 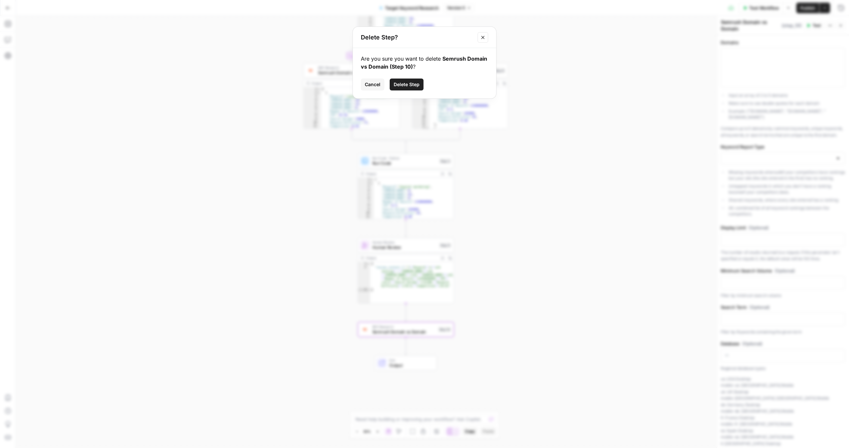 I want to click on button: Delete Step, so click(x=407, y=85).